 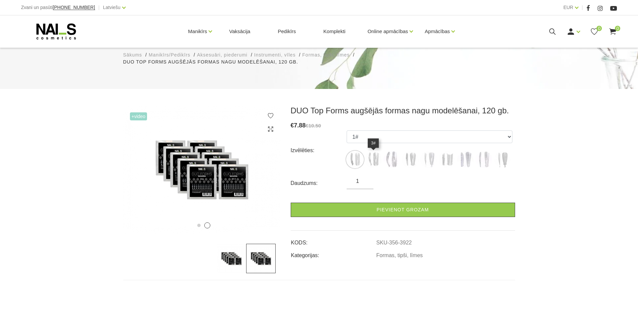 I want to click on a: Manikīrs/Pedikīrs, so click(x=169, y=55).